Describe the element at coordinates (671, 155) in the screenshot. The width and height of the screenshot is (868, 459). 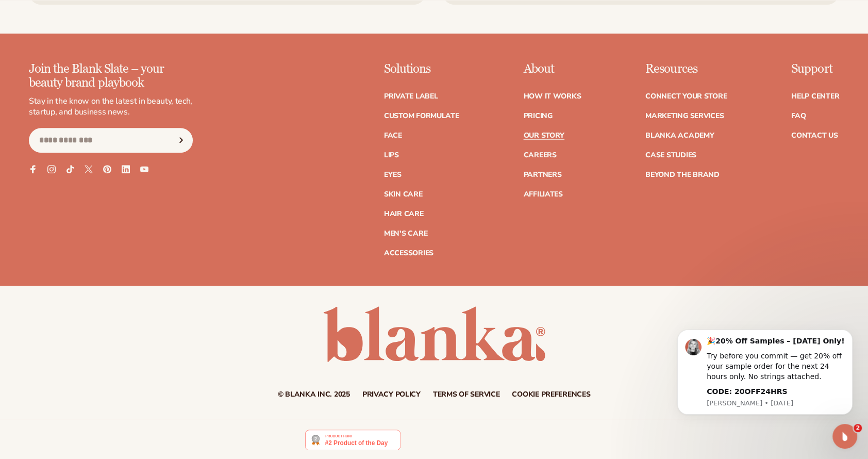
I see `a: Case Studies` at that location.